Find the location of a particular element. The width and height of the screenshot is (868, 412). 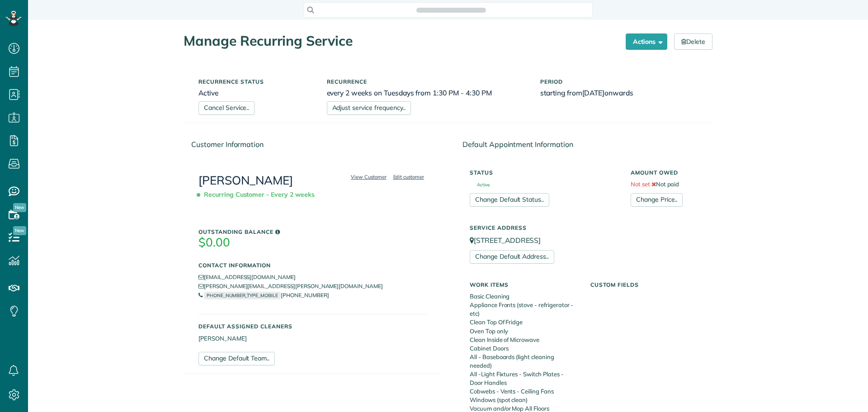

a: Change Default Team.. is located at coordinates (236, 359).